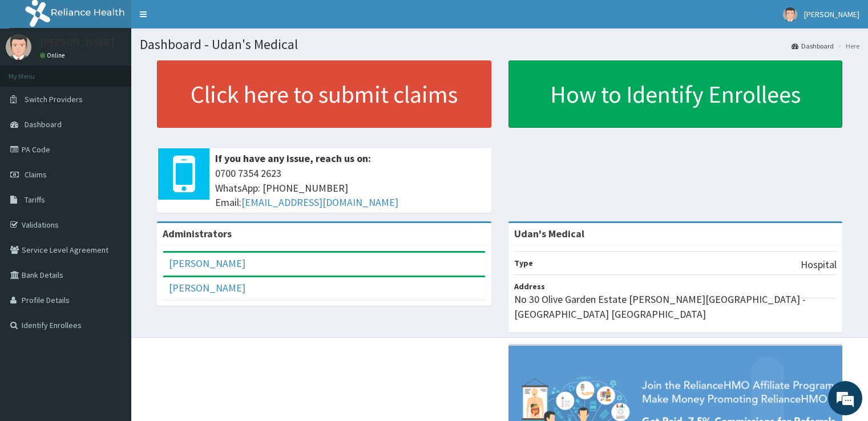 This screenshot has height=421, width=868. I want to click on a: Online, so click(54, 56).